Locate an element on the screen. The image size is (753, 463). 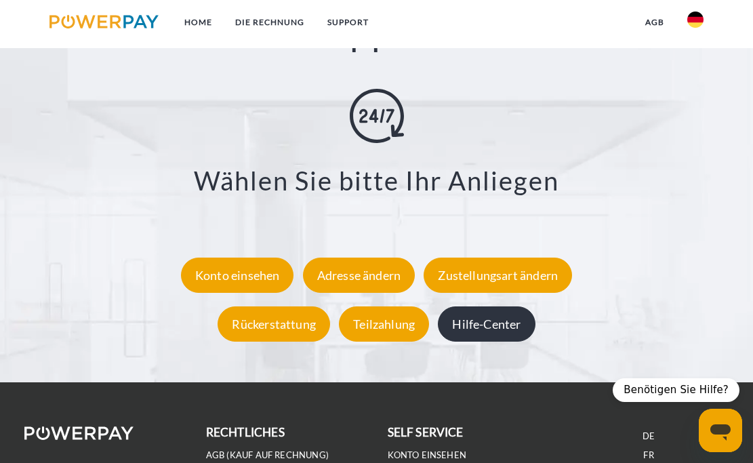
a: DIE RECHNUNG is located at coordinates (270, 22).